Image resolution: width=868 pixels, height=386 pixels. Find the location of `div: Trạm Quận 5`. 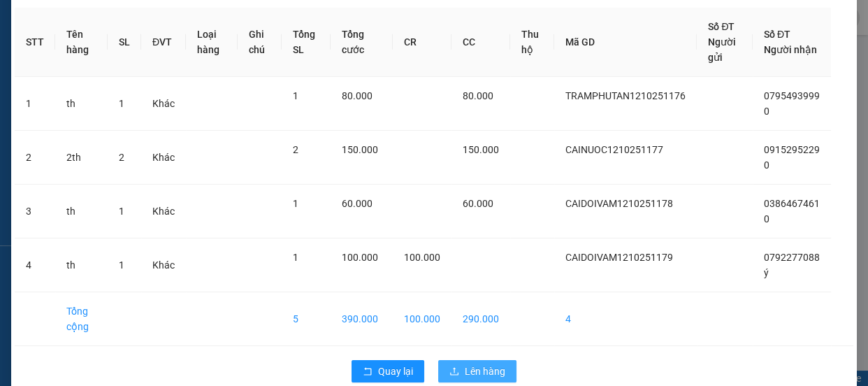

div: Trạm Quận 5 is located at coordinates (149, 29).